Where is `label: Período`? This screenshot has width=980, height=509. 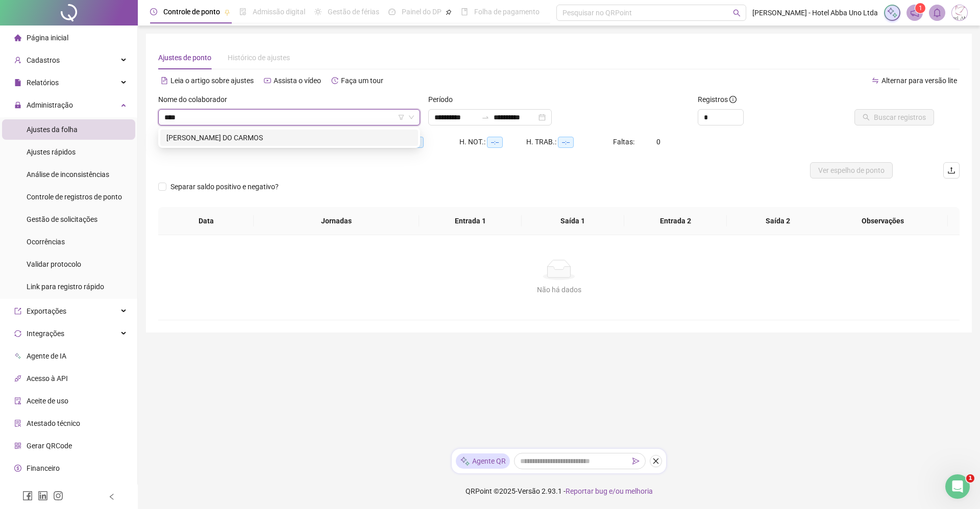 label: Período is located at coordinates (443, 100).